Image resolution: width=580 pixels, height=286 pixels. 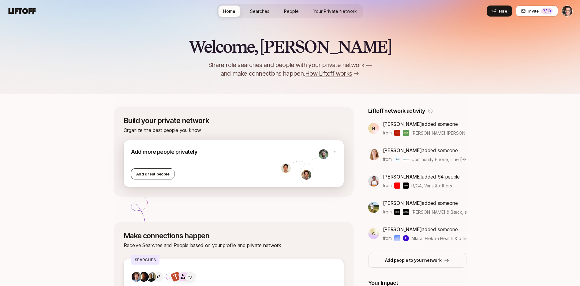 I want to click on span: Invite, so click(x=533, y=11).